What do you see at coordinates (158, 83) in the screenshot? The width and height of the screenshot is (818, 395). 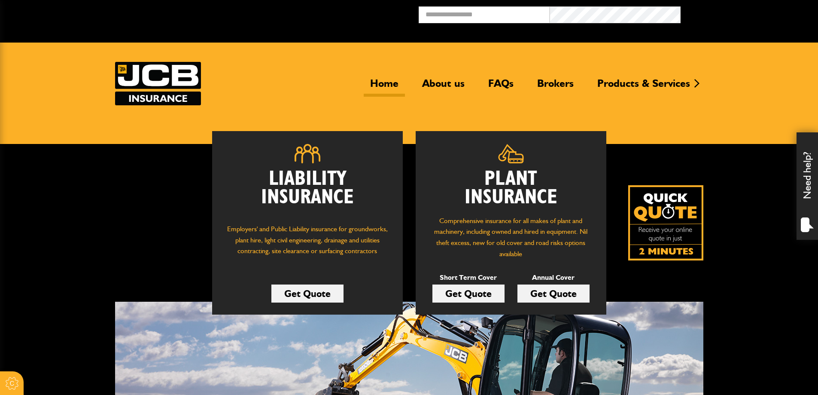 I see `img: JCB Insurance Services logo` at bounding box center [158, 83].